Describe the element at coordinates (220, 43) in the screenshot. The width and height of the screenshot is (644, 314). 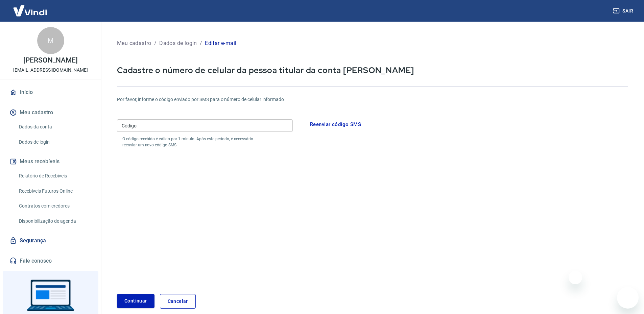
I see `p: Editar e-mail` at that location.